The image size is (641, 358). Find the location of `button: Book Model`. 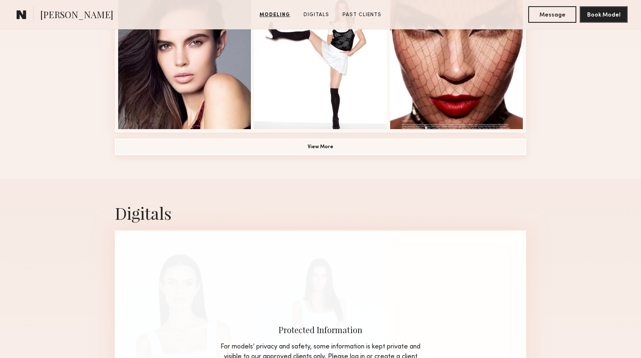

button: Book Model is located at coordinates (603, 15).